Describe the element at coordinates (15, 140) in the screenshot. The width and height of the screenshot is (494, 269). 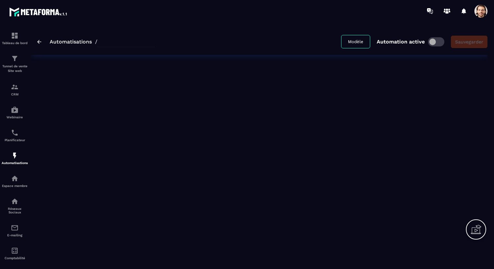
I see `p: Planificateur` at that location.